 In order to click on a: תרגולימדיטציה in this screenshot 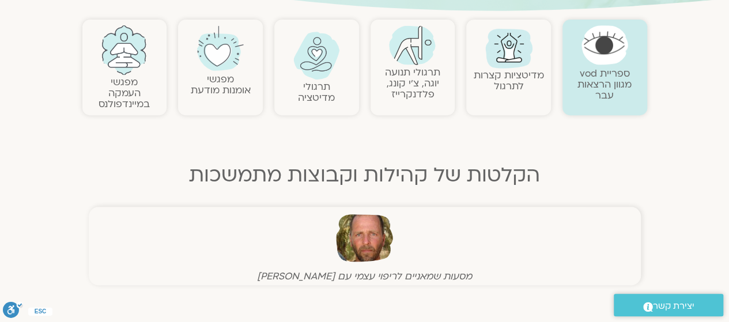, I will do `click(316, 92)`.